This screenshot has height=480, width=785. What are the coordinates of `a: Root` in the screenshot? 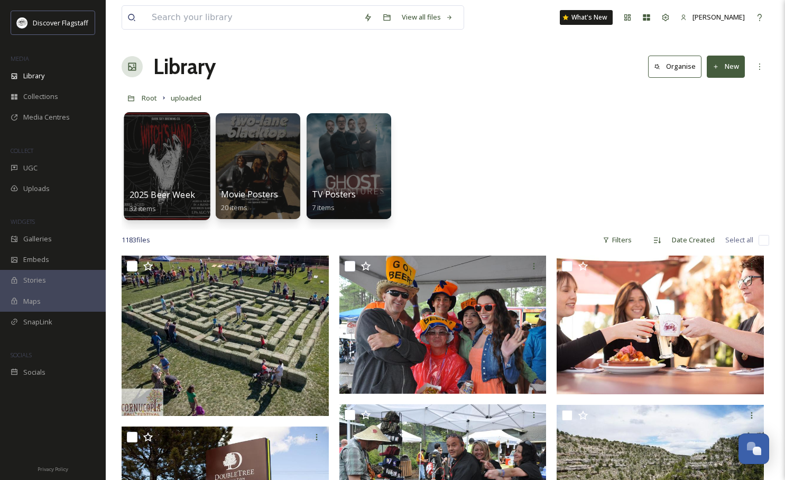 It's located at (149, 98).